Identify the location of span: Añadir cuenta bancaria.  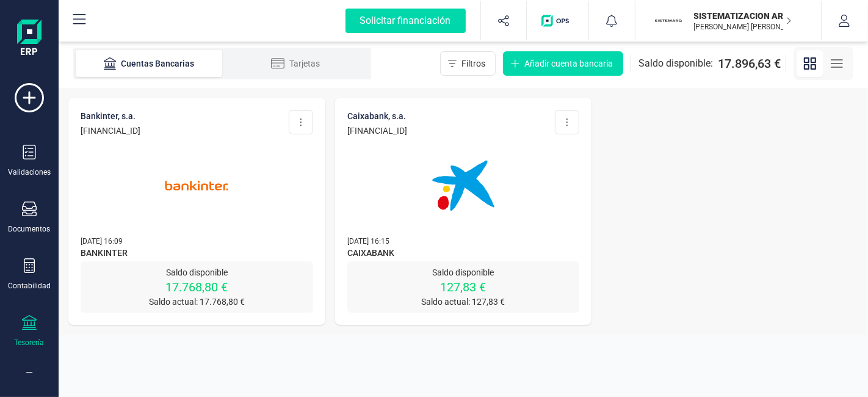
(568, 63).